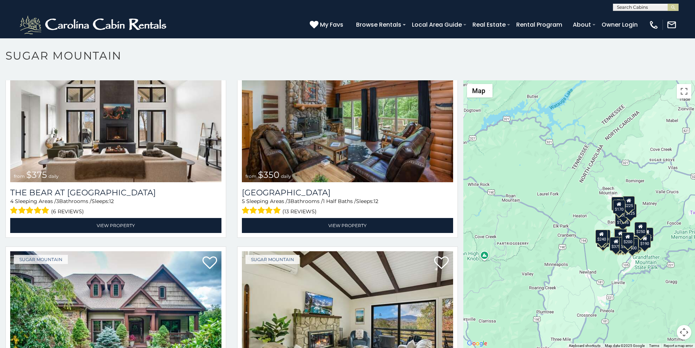 This screenshot has height=348, width=695. Describe the element at coordinates (654, 345) in the screenshot. I see `a: Terms (opens in new tab)` at that location.